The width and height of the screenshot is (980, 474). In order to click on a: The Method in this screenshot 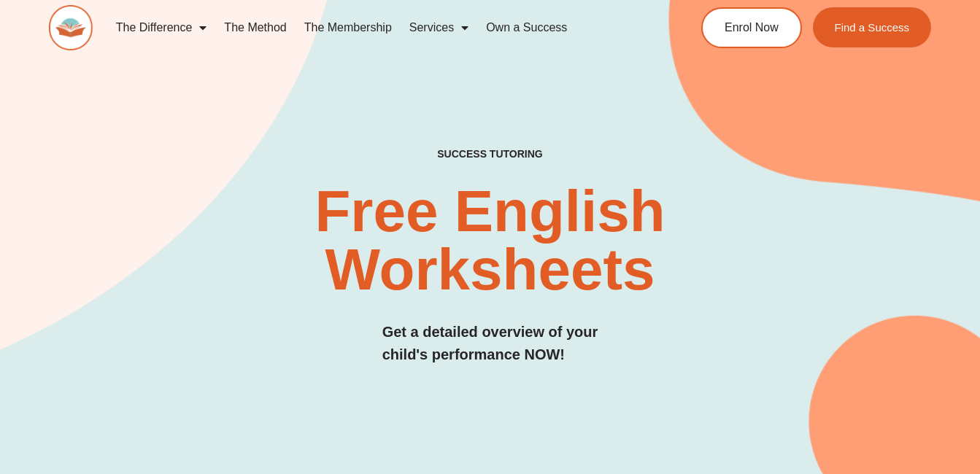, I will do `click(255, 28)`.